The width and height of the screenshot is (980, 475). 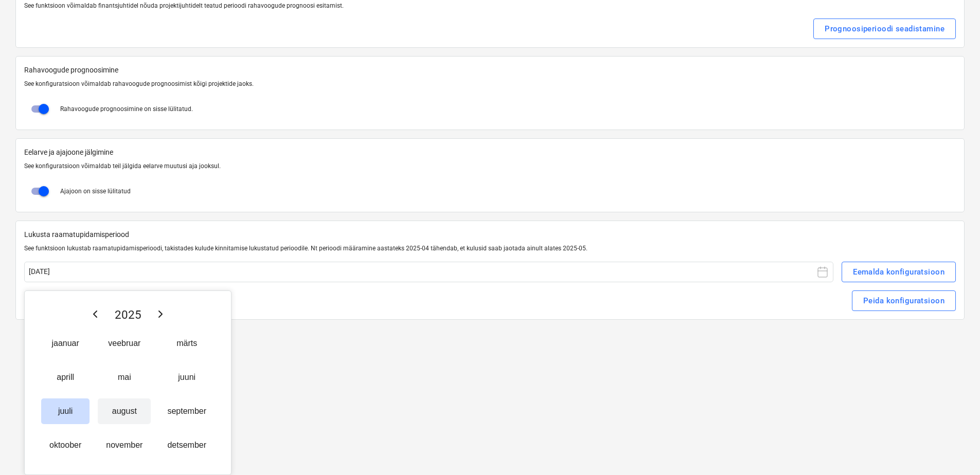 I want to click on p: See funktsioon võimaldab finantsjuhtidel nõuda projektijuhtidelt teatud perioodi rahavoogude prog..., so click(x=490, y=6).